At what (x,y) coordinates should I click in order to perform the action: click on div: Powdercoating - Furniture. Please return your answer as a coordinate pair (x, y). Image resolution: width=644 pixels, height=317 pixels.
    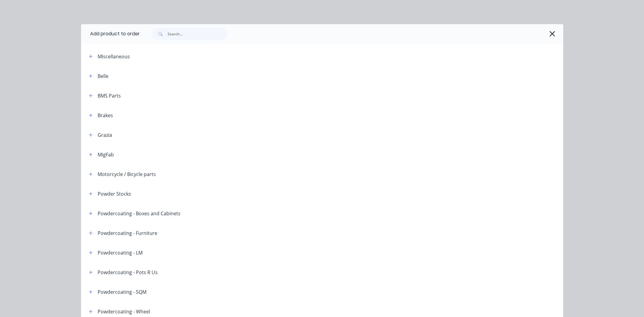
    Looking at the image, I should click on (127, 233).